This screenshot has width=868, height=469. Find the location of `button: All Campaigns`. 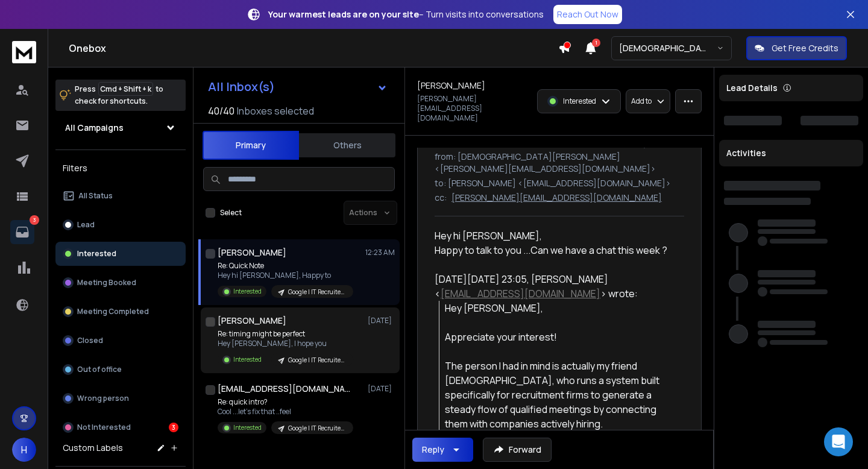

button: All Campaigns is located at coordinates (120, 128).